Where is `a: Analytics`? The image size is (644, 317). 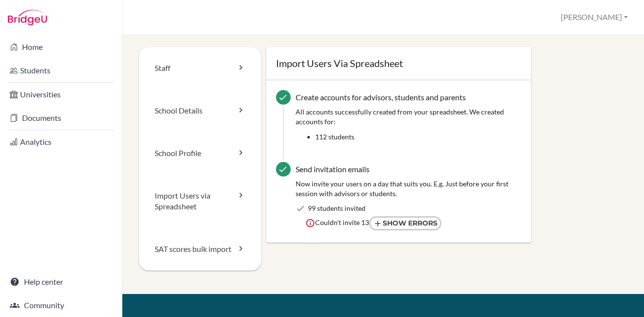
a: Analytics is located at coordinates (61, 142).